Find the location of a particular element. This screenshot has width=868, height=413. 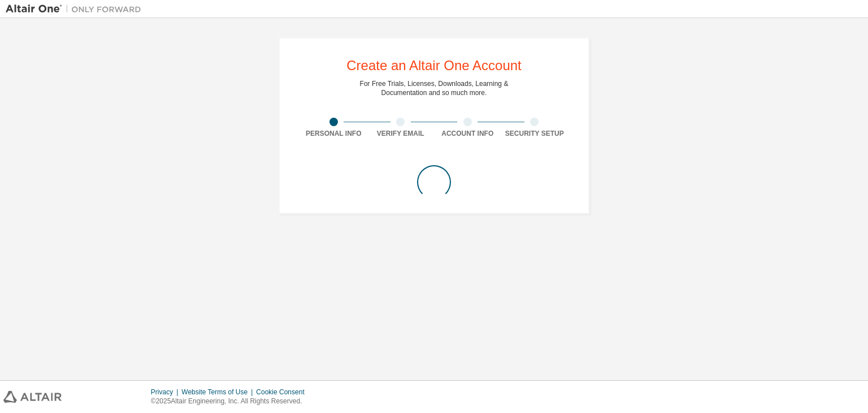

img: Altair One is located at coordinates (76, 9).